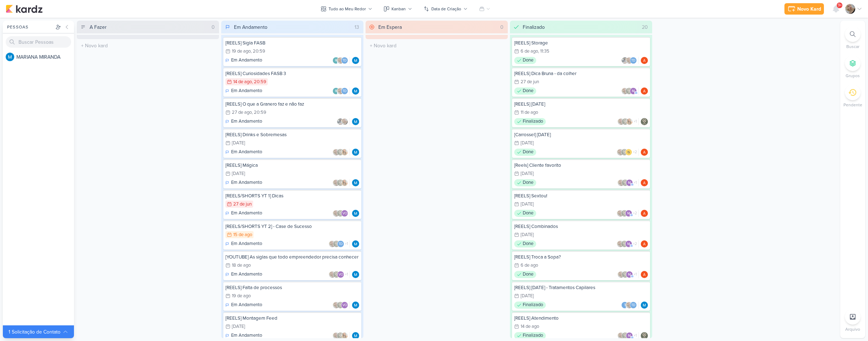 The height and width of the screenshot is (341, 868). Describe the element at coordinates (852, 330) in the screenshot. I see `p: Arquivo` at that location.